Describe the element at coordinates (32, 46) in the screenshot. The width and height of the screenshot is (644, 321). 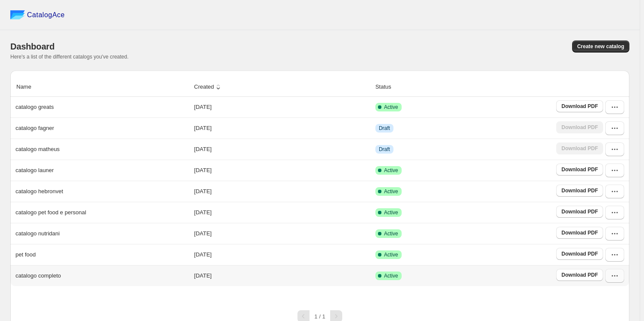
I see `span: Dashboard` at that location.